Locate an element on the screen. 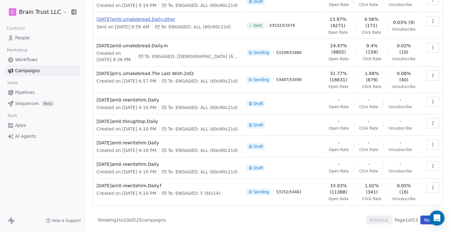 This screenshot has width=451, height=232. span: People is located at coordinates (22, 38).